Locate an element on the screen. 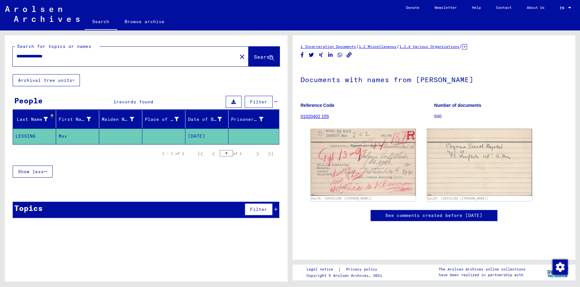  mat-icon: close is located at coordinates (242, 57).